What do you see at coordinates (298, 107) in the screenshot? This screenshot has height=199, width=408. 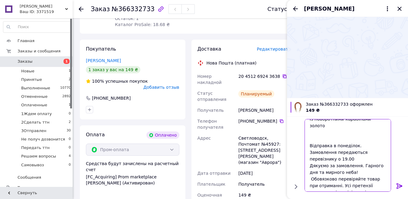 I see `img: 6245210834_w100_h100_ruchki-dlya-sumki.jpg` at bounding box center [298, 107].